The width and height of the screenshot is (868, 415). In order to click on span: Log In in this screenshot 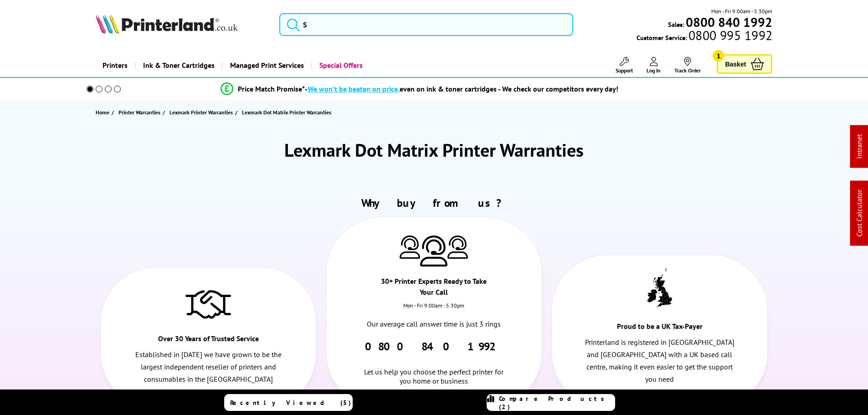, I will do `click(654, 70)`.